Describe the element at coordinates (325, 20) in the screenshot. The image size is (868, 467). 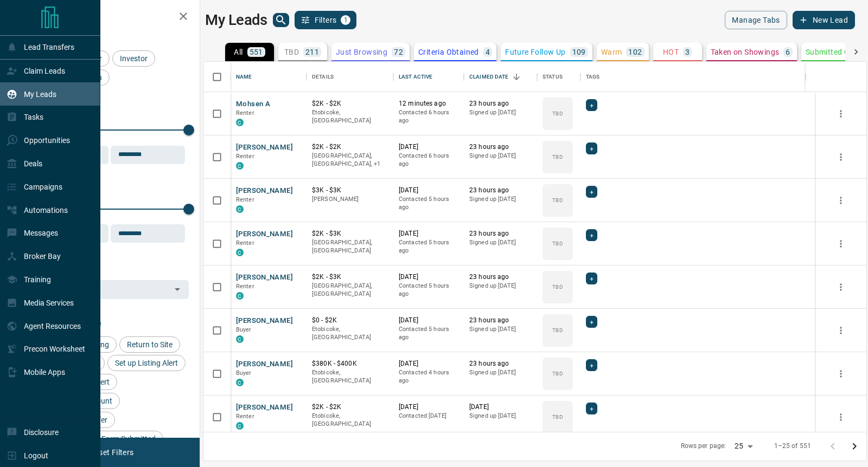
I see `button: Filters1` at that location.